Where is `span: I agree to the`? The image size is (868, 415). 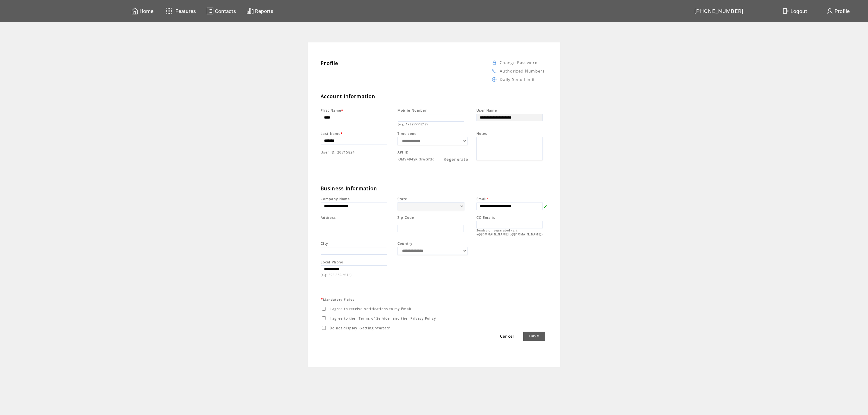 span: I agree to the is located at coordinates (342, 319).